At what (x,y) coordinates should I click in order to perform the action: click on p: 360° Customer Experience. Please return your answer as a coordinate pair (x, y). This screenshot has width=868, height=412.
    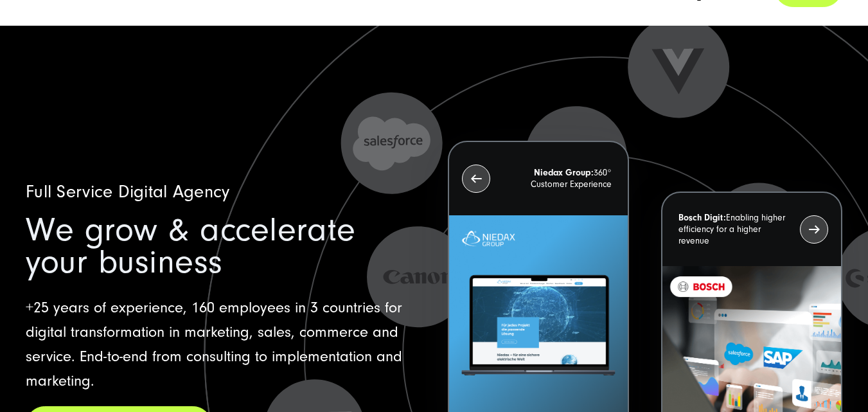
    Looking at the image, I should click on (554, 179).